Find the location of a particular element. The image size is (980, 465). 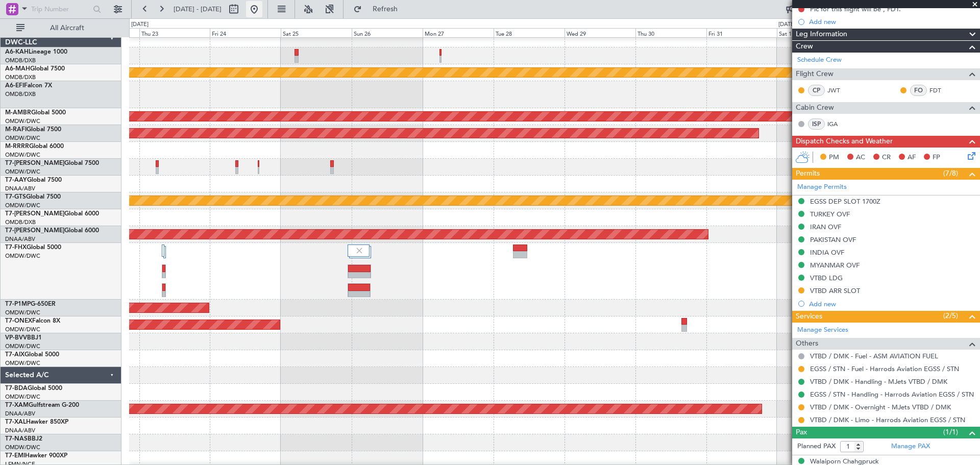

a: T7-AAYGlobal 7500 is located at coordinates (33, 180).